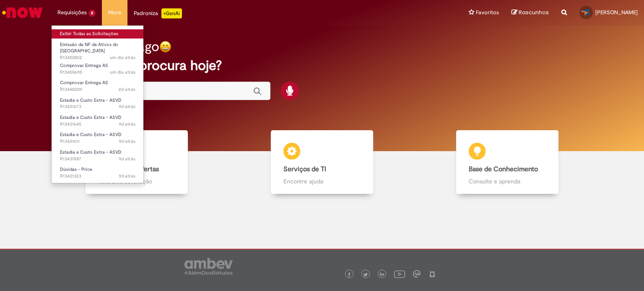  I want to click on span: R13448209, so click(98, 90).